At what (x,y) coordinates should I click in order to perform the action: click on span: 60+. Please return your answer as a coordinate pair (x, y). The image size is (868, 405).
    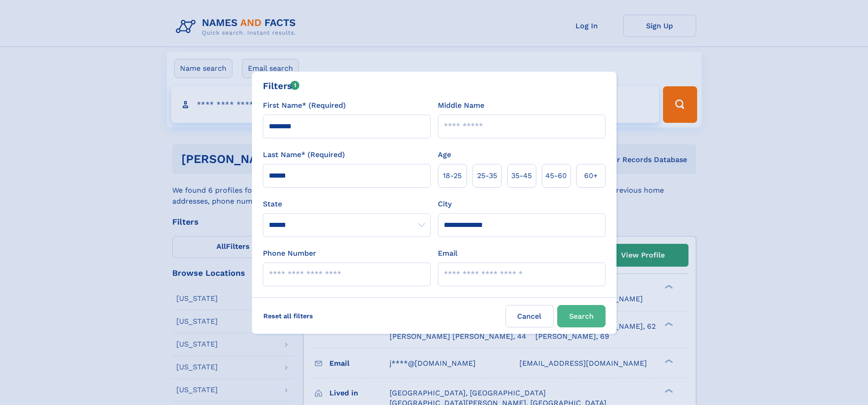
    Looking at the image, I should click on (591, 175).